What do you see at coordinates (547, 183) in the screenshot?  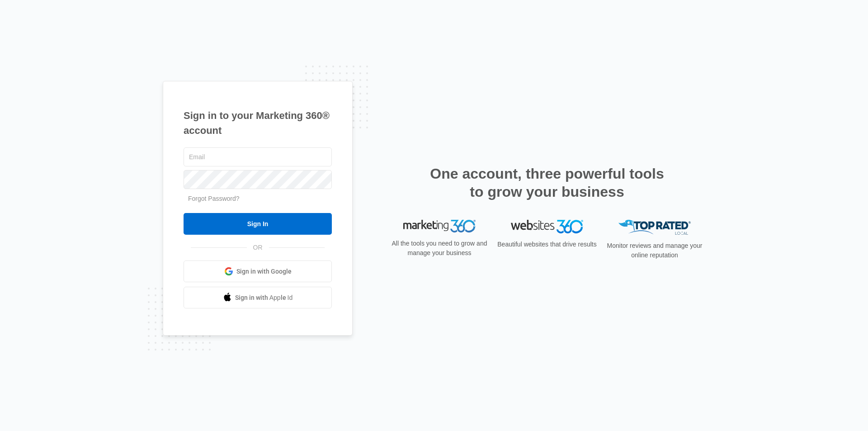 I see `h2: One account, three powerful tools to grow your business` at bounding box center [547, 183].